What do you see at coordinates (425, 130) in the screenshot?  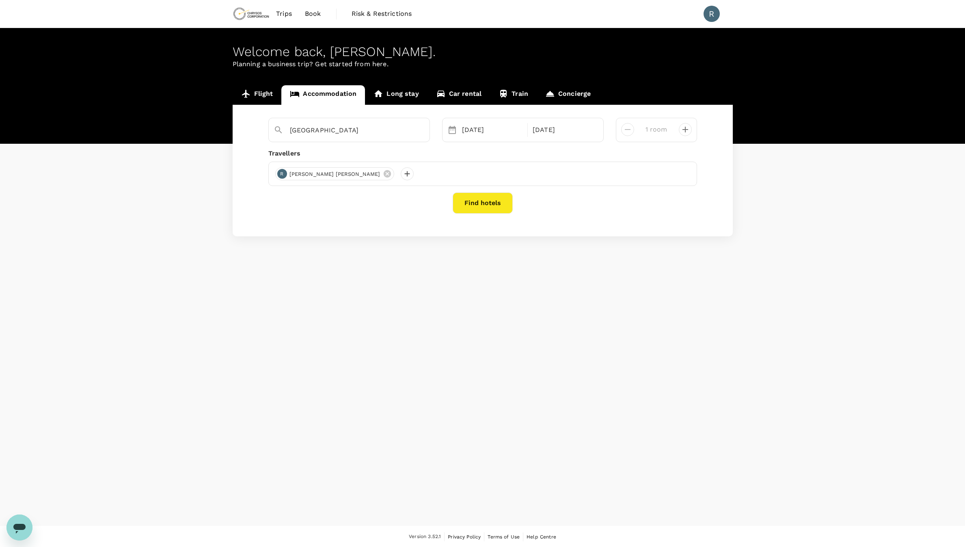 I see `button: Open` at bounding box center [425, 130].